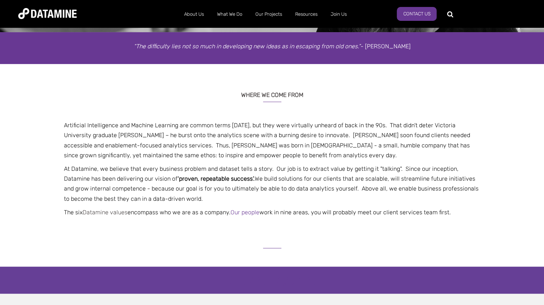  Describe the element at coordinates (417, 14) in the screenshot. I see `a: Contact Us` at that location.